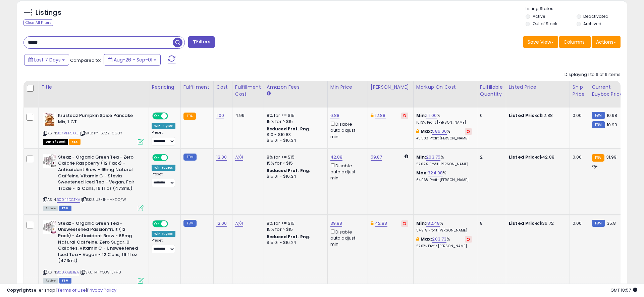 The image size is (644, 297). I want to click on div: 8, so click(490, 223).